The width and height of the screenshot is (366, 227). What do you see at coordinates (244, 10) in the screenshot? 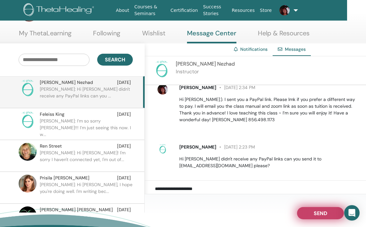
I see `a: Resources` at bounding box center [244, 10].